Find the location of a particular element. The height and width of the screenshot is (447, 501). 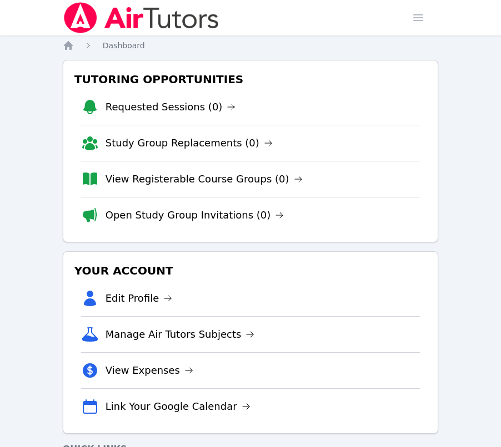

a: Edit Profile is located at coordinates (139, 299).